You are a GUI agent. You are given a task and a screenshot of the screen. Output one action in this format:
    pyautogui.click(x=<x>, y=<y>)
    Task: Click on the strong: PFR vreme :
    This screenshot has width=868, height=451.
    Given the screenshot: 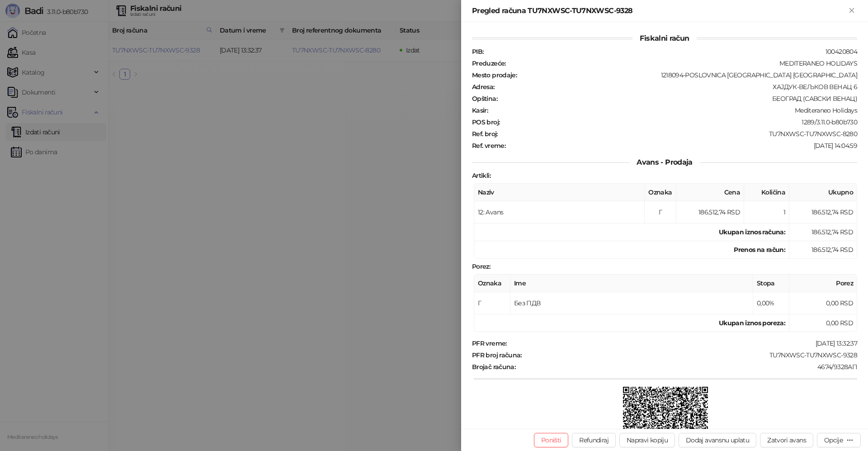 What is the action you would take?
    pyautogui.click(x=489, y=343)
    